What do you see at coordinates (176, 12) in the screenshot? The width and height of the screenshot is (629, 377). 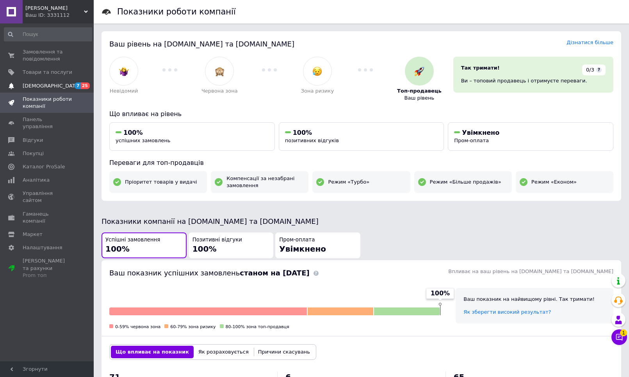 I see `h1: Показники роботи компанії` at bounding box center [176, 12].